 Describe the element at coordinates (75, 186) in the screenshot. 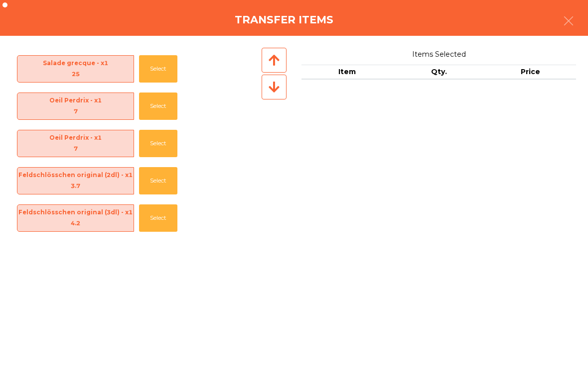

I see `div: 3.7` at that location.